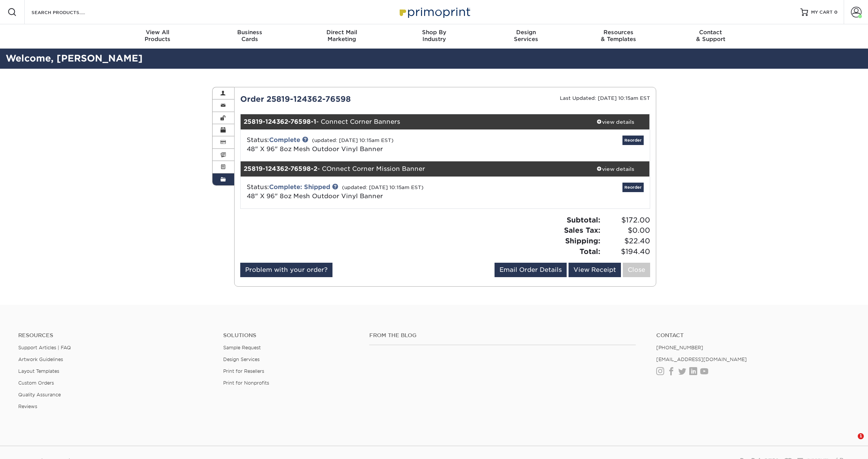 The width and height of the screenshot is (868, 459). I want to click on span: $194.40, so click(627, 251).